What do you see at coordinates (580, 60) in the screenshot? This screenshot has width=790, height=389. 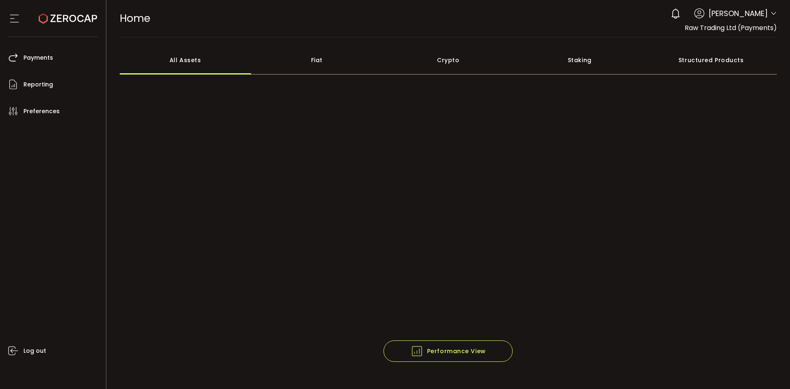 I see `div: Staking` at bounding box center [580, 60].